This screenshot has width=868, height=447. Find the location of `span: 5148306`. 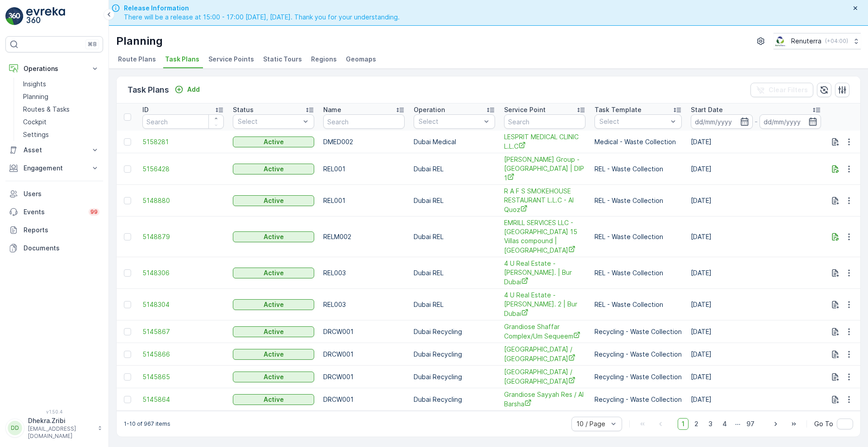

span: 5148306 is located at coordinates (183, 273).